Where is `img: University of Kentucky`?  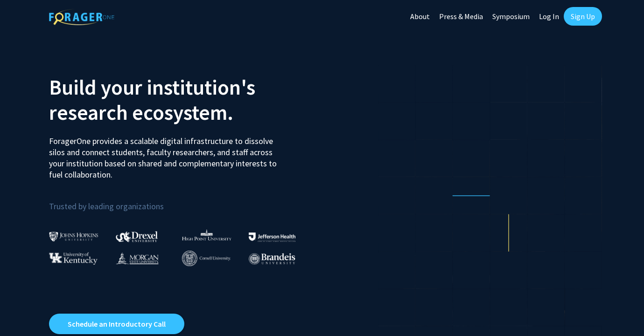
img: University of Kentucky is located at coordinates (73, 258).